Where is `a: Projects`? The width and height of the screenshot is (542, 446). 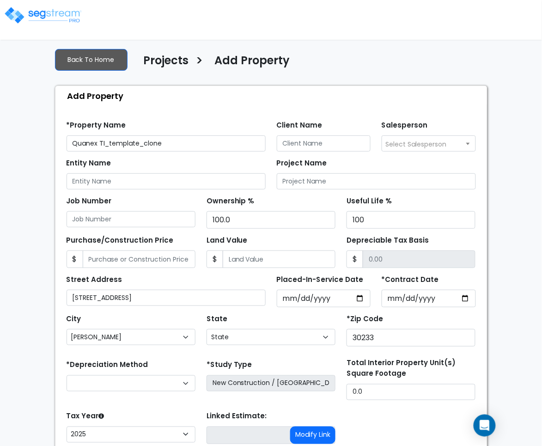 a: Projects is located at coordinates (163, 64).